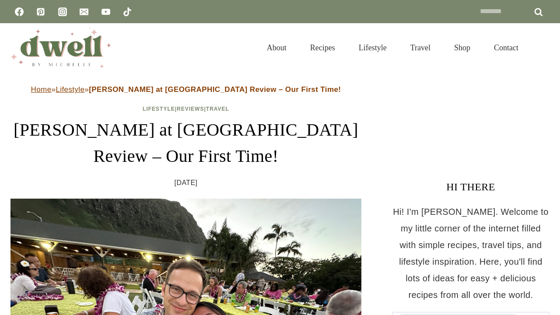 Image resolution: width=560 pixels, height=315 pixels. I want to click on a: Pinterest, so click(41, 12).